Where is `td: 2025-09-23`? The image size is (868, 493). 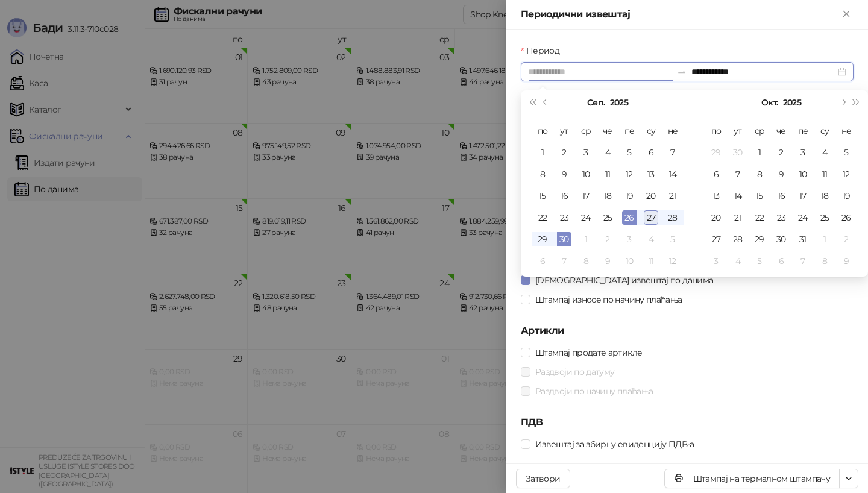
td: 2025-09-23 is located at coordinates (564, 218).